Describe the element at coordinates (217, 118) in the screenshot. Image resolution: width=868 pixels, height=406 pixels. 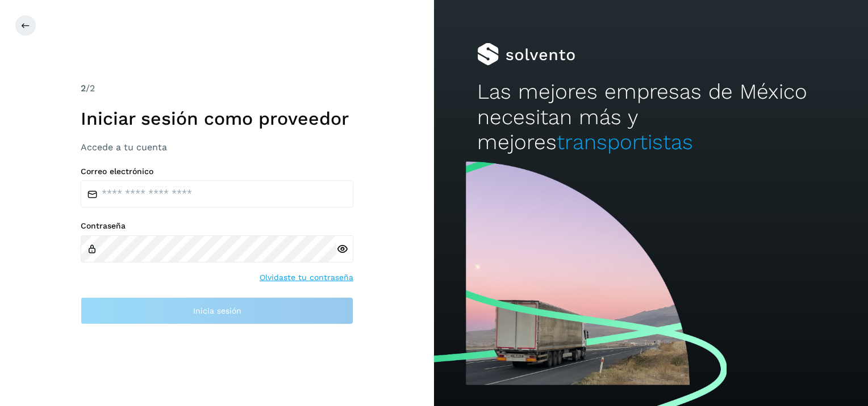
I see `h1: Iniciar sesión como proveedor` at that location.